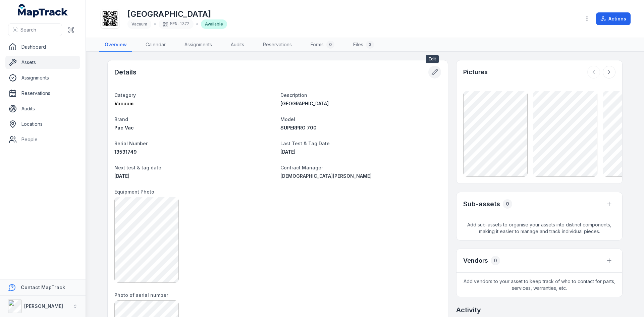  Describe the element at coordinates (432, 59) in the screenshot. I see `span: Edit` at that location.